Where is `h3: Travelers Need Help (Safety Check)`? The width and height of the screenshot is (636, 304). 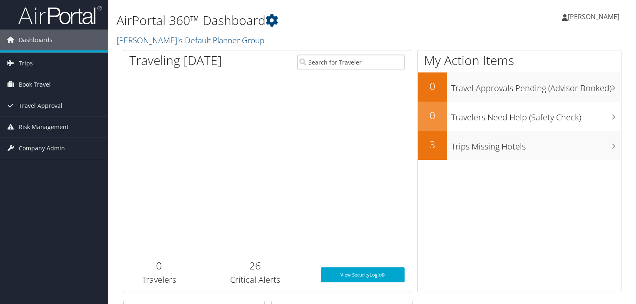 h3: Travelers Need Help (Safety Check) is located at coordinates (536, 115).